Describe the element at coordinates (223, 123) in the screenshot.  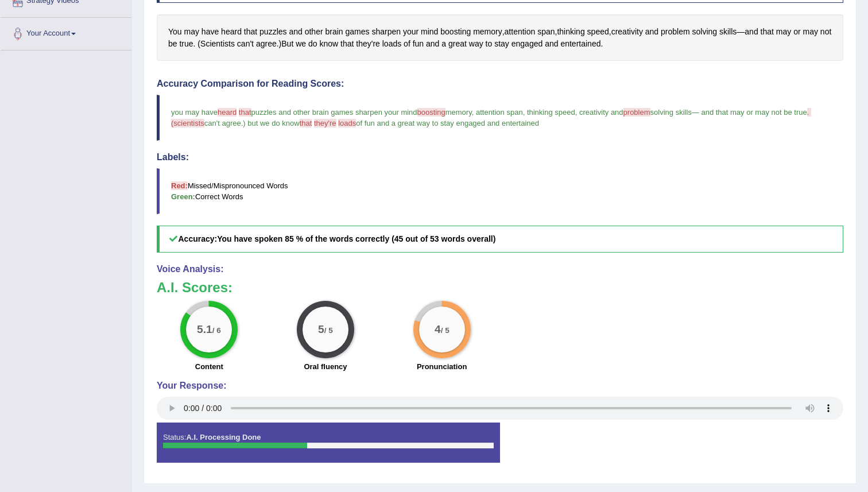
I see `span: can't agree` at that location.